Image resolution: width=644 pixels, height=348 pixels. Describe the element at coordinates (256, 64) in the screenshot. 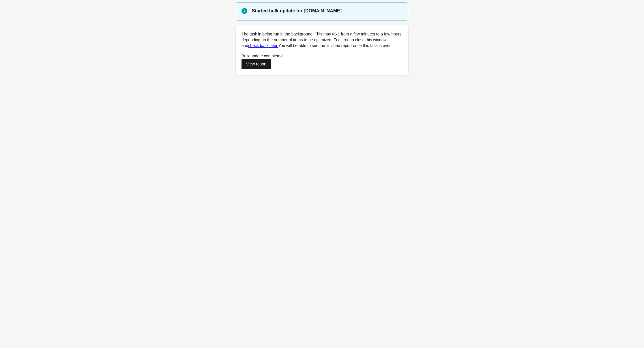

I see `a: View report` at that location.